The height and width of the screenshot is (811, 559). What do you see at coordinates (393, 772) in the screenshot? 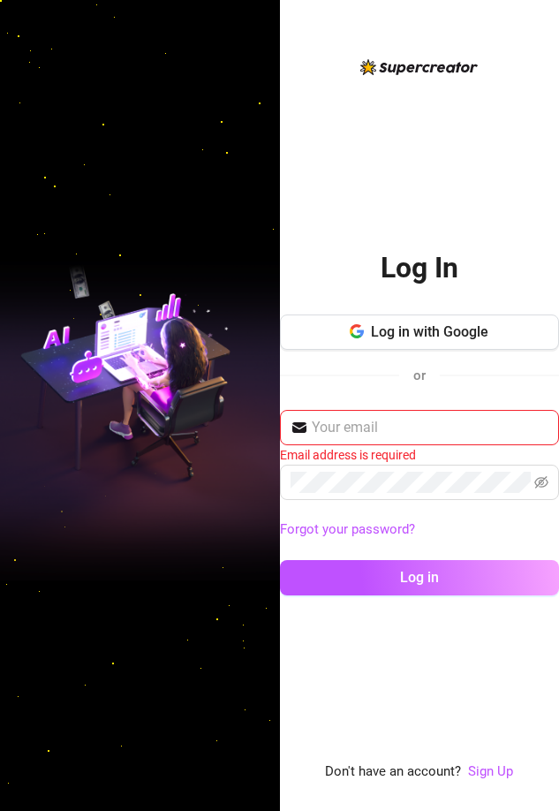
I see `span: Don't have an account?` at bounding box center [393, 772].